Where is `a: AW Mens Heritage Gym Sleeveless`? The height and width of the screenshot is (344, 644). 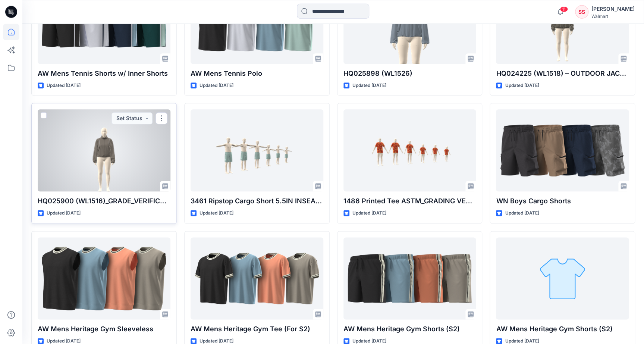
a: AW Mens Heritage Gym Sleeveless is located at coordinates (104, 278).